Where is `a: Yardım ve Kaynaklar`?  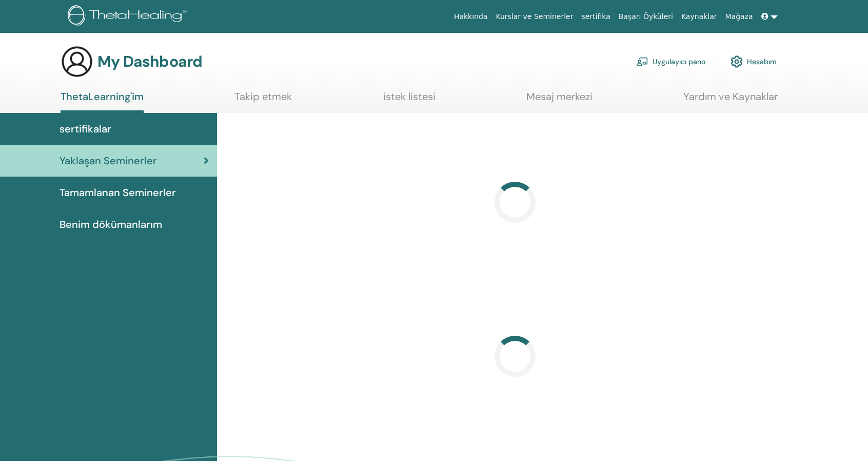
a: Yardım ve Kaynaklar is located at coordinates (730, 100).